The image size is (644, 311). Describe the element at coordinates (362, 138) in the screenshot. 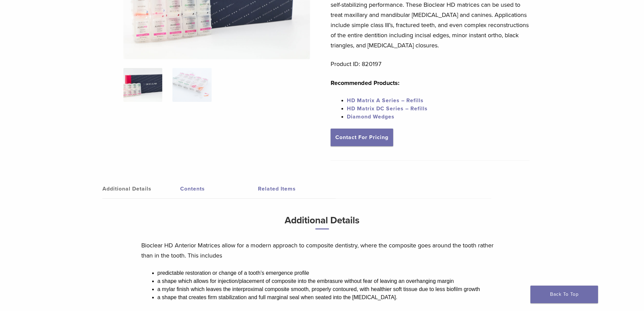

I see `a: Contact For Pricing` at that location.